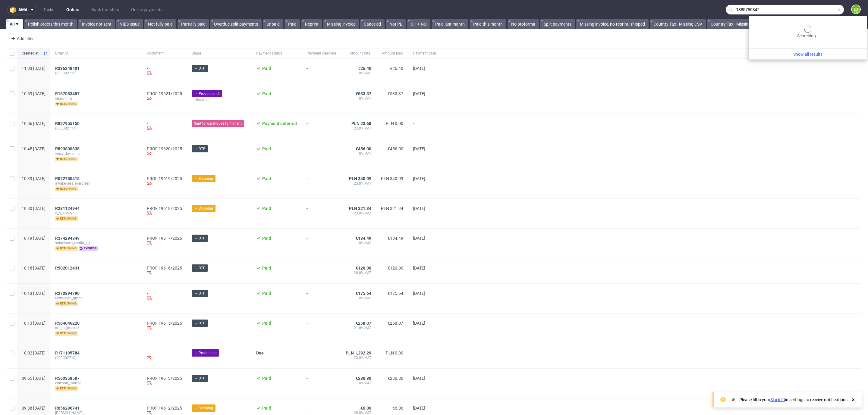  Describe the element at coordinates (360, 208) in the screenshot. I see `span: PLN 321.34` at that location.